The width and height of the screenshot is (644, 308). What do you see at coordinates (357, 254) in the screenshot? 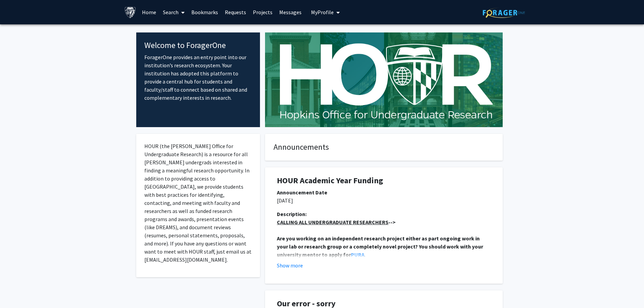
I see `strong: PURA` at bounding box center [357, 254].